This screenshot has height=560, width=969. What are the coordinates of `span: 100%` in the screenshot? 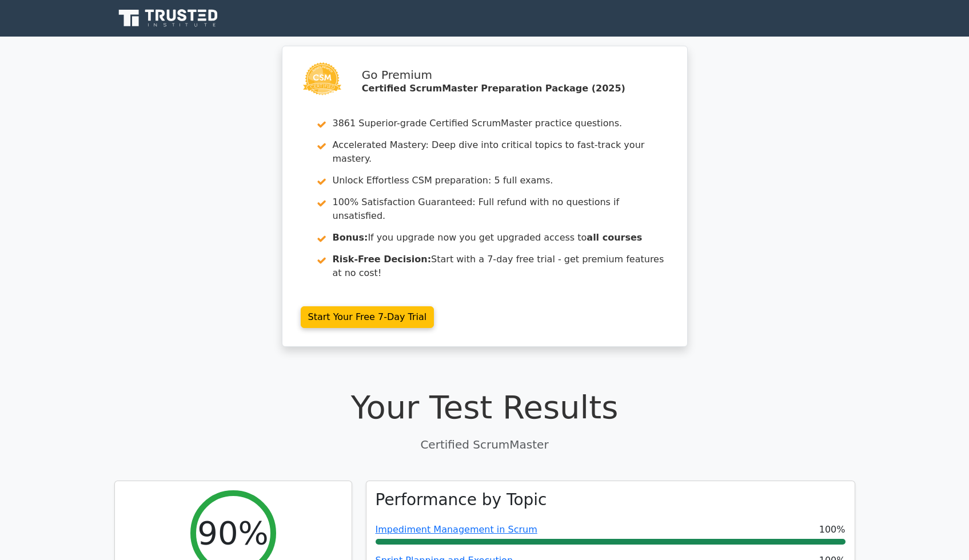 It's located at (832, 529).